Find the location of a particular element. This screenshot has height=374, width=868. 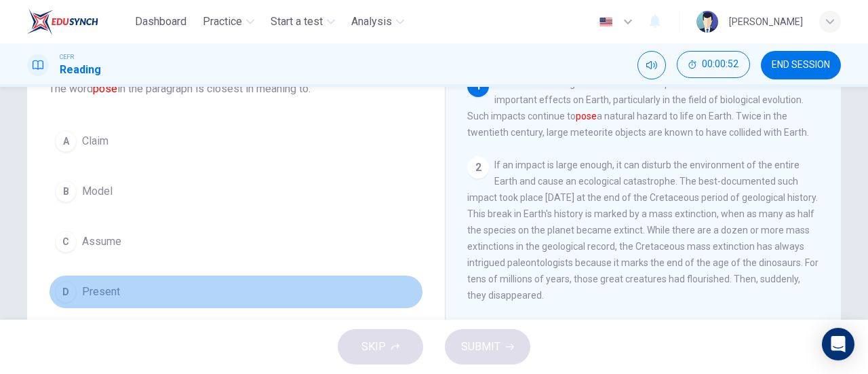

span: Present is located at coordinates (101, 292).